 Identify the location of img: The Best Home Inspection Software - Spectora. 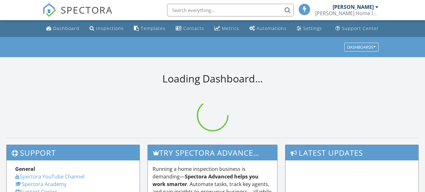
(49, 10).